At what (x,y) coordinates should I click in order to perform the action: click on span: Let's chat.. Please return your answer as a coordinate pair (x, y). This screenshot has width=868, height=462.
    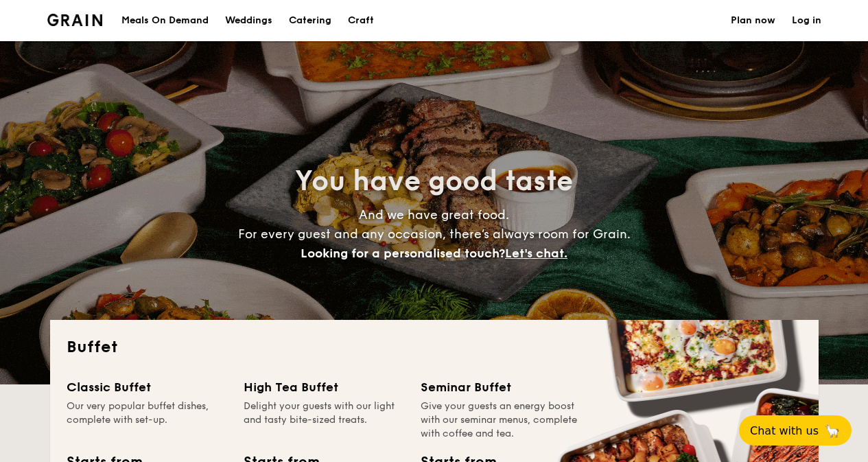
    Looking at the image, I should click on (535, 253).